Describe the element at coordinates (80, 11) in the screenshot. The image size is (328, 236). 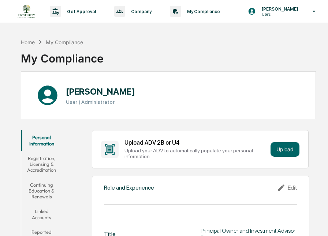
I see `p: Get Approval` at that location.